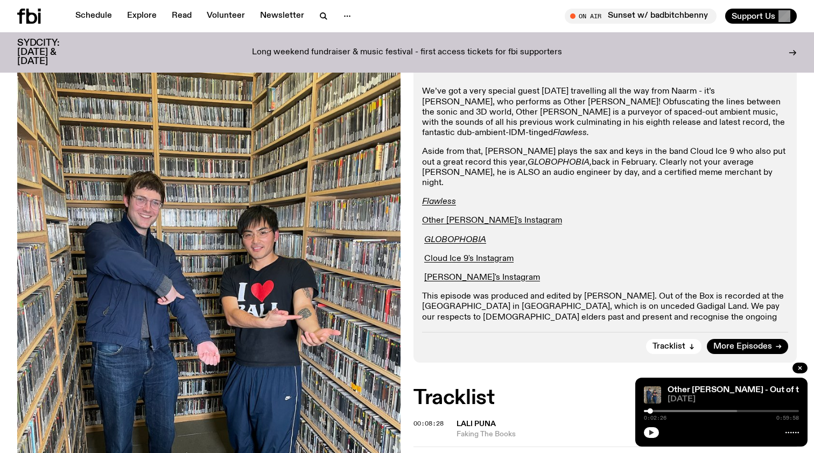 This screenshot has width=814, height=453. What do you see at coordinates (787, 418) in the screenshot?
I see `span: 0:59:58` at bounding box center [787, 418].